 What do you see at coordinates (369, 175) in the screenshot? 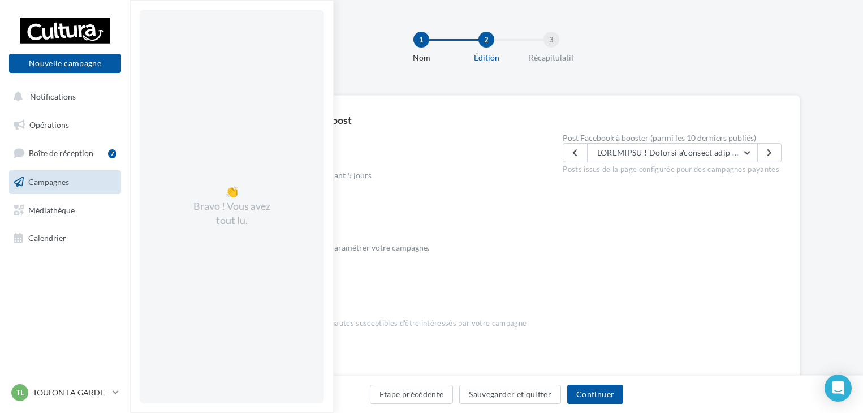
I see `div: Sélectionnez le post à booster pendant 5 jours` at bounding box center [369, 175].